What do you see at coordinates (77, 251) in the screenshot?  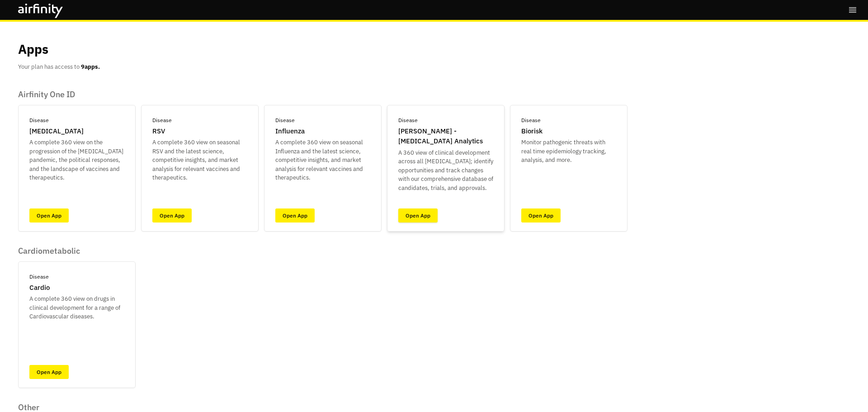 I see `p: Cardiometabolic` at bounding box center [77, 251].